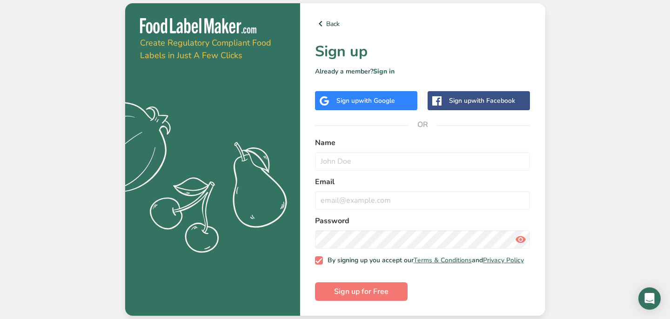 Image resolution: width=670 pixels, height=319 pixels. Describe the element at coordinates (423, 125) in the screenshot. I see `span: OR` at that location.